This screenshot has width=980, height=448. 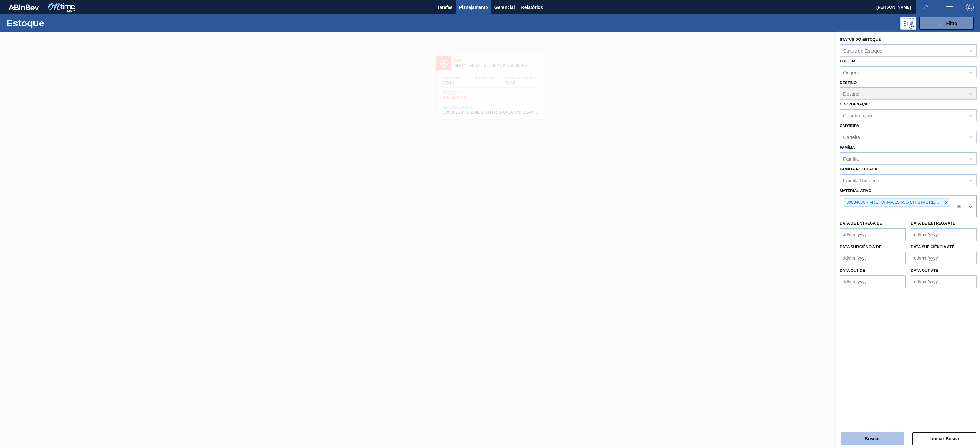 What do you see at coordinates (949, 7) in the screenshot?
I see `img: userActions` at bounding box center [949, 7].